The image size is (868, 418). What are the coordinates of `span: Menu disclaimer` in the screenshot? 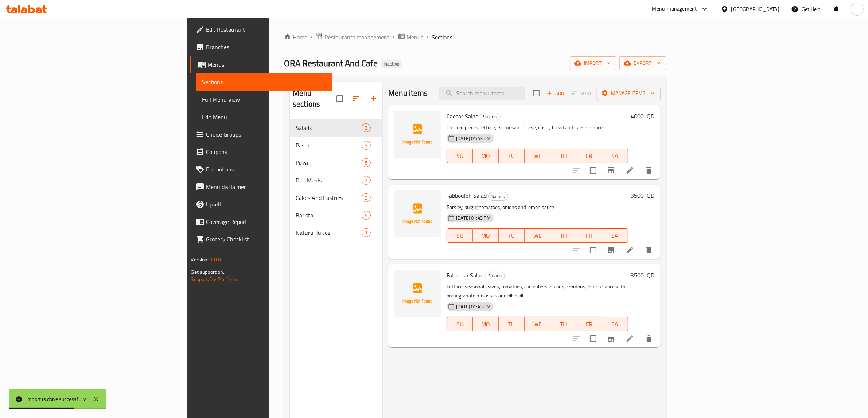 It's located at (266, 186).